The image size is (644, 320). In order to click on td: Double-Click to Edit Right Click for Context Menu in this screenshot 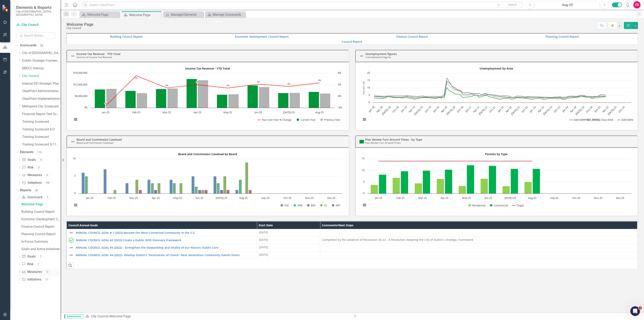, I will do `click(162, 240)`.